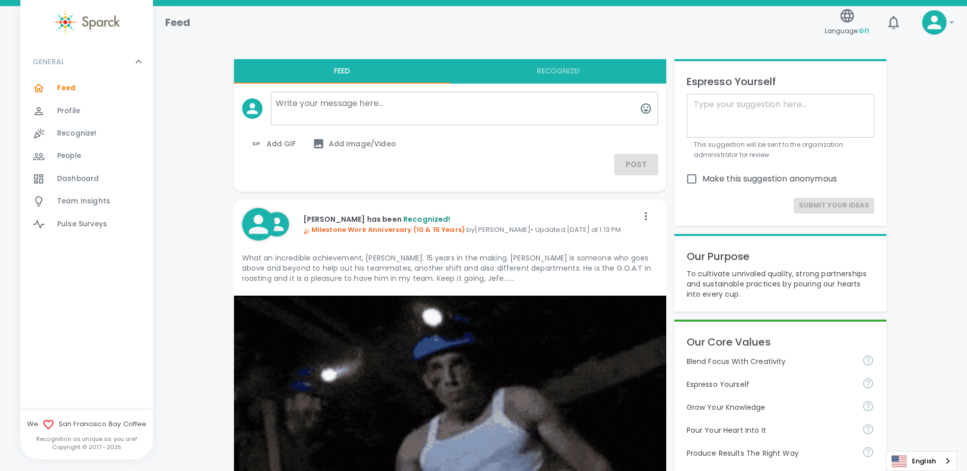  I want to click on div: Dashboard, so click(87, 179).